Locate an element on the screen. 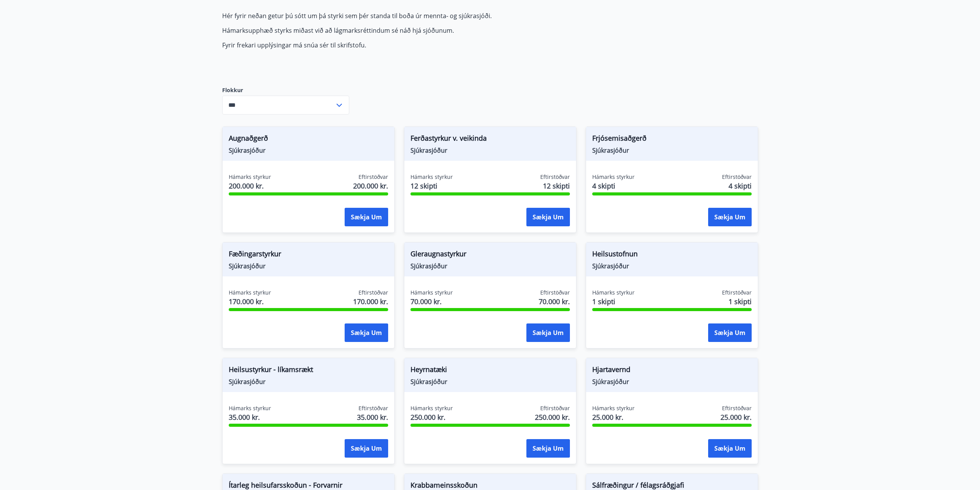  span: Ferðastyrkur v. veikinda is located at coordinates (490, 139).